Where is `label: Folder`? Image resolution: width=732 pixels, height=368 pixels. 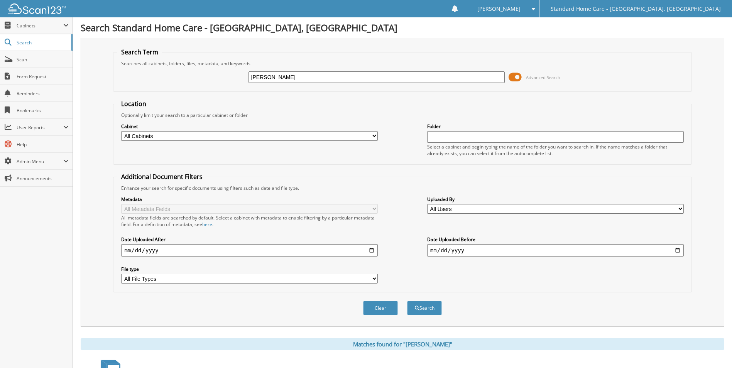 label: Folder is located at coordinates (555, 126).